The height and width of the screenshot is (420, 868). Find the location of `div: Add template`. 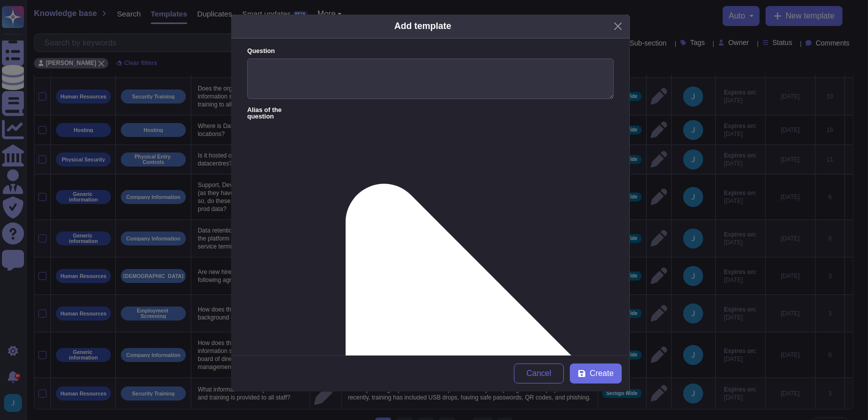

div: Add template is located at coordinates (423, 26).